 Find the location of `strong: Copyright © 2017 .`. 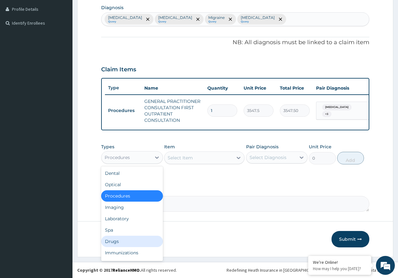

strong: Copyright © 2017 . is located at coordinates (109, 270).